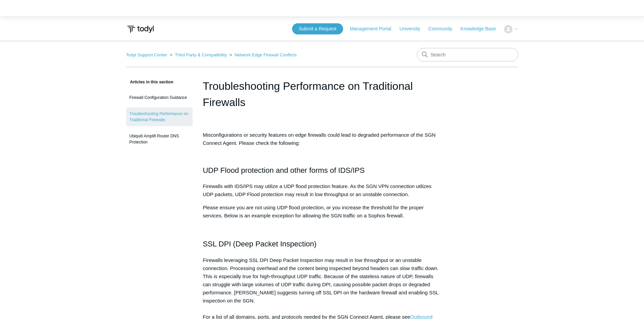 Image resolution: width=644 pixels, height=319 pixels. Describe the element at coordinates (317, 29) in the screenshot. I see `a: Submit a Request` at that location.